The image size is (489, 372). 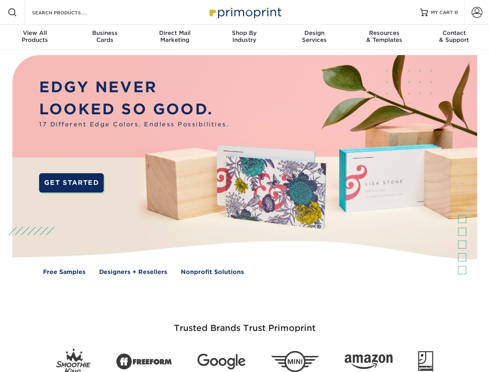 What do you see at coordinates (426, 362) in the screenshot?
I see `img: Goodwill` at bounding box center [426, 362].